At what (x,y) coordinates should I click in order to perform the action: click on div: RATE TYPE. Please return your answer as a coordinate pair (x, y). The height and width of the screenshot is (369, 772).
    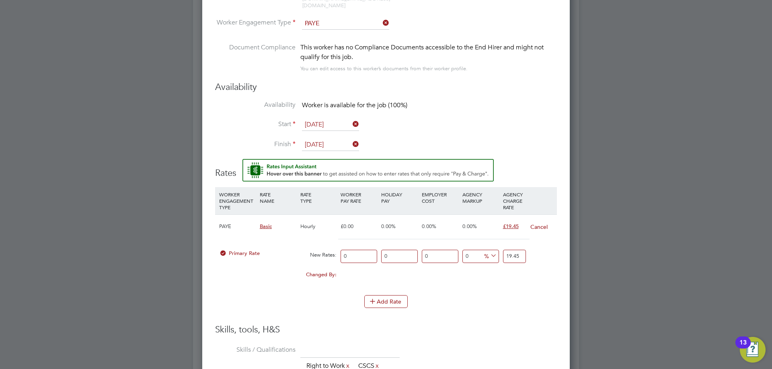
    Looking at the image, I should click on (318, 198).